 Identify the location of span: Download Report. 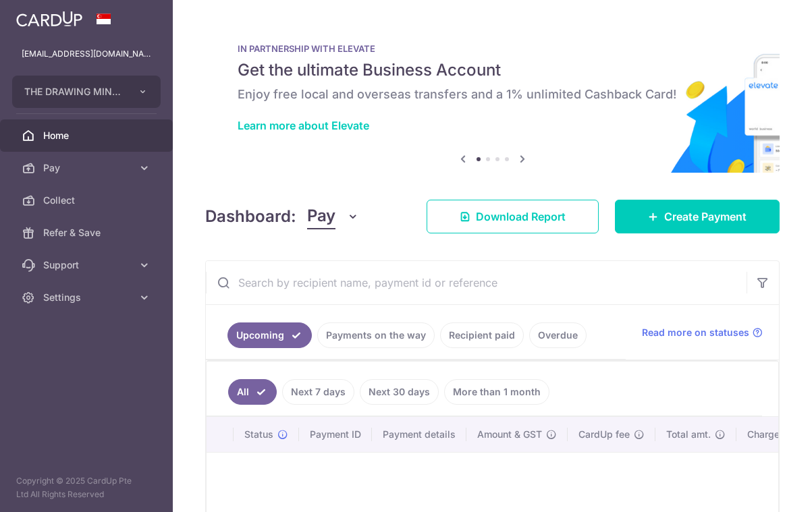
(520, 216).